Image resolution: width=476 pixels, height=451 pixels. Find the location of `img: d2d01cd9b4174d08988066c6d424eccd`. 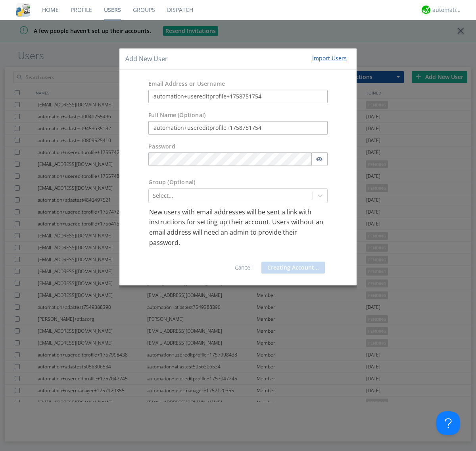

img: d2d01cd9b4174d08988066c6d424eccd is located at coordinates (426, 10).